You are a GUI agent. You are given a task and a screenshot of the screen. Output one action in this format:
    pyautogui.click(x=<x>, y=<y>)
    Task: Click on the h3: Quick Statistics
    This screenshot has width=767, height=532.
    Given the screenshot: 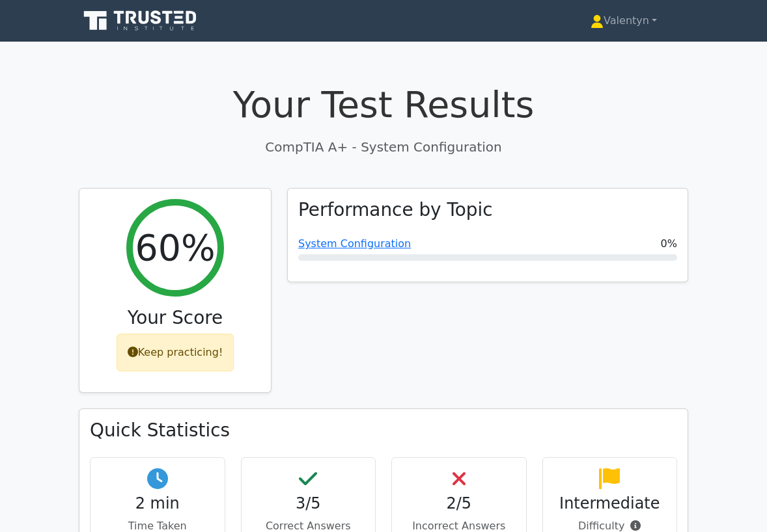 What is the action you would take?
    pyautogui.click(x=383, y=430)
    